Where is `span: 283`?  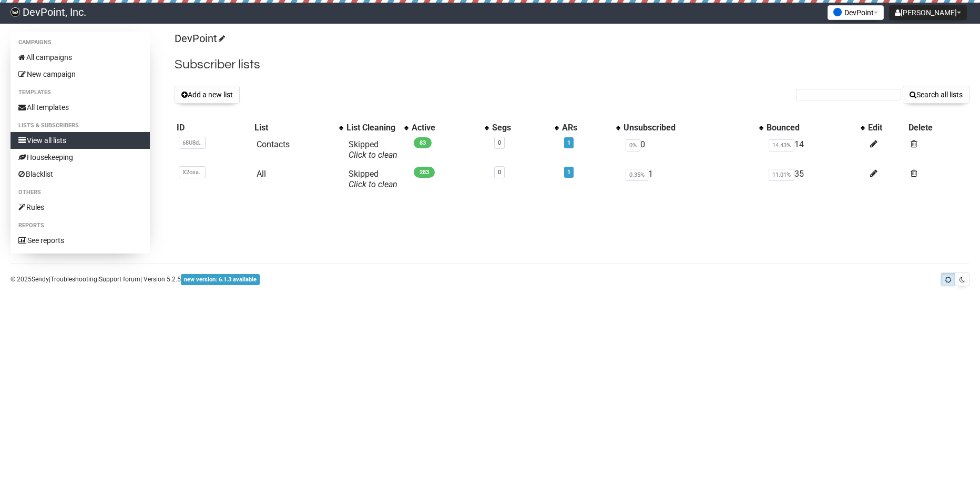 span: 283 is located at coordinates (425, 172).